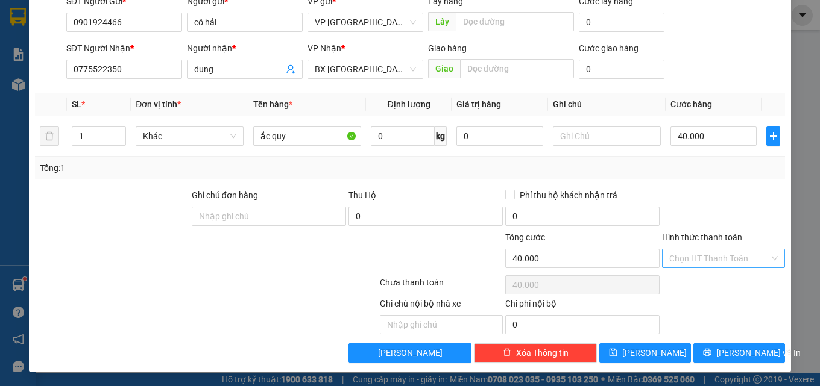  What do you see at coordinates (441, 325) in the screenshot?
I see `input: Nhập ghi chú` at bounding box center [441, 325].